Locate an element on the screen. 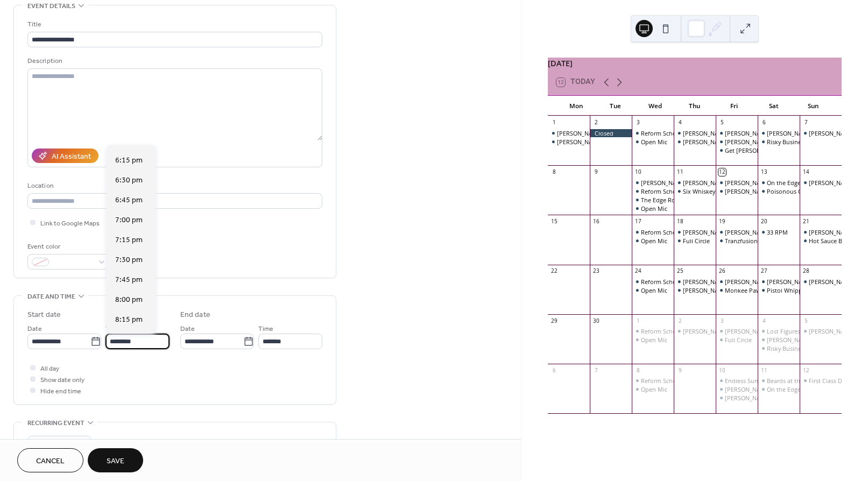 This screenshot has width=868, height=481. div: Wed is located at coordinates (655, 106).